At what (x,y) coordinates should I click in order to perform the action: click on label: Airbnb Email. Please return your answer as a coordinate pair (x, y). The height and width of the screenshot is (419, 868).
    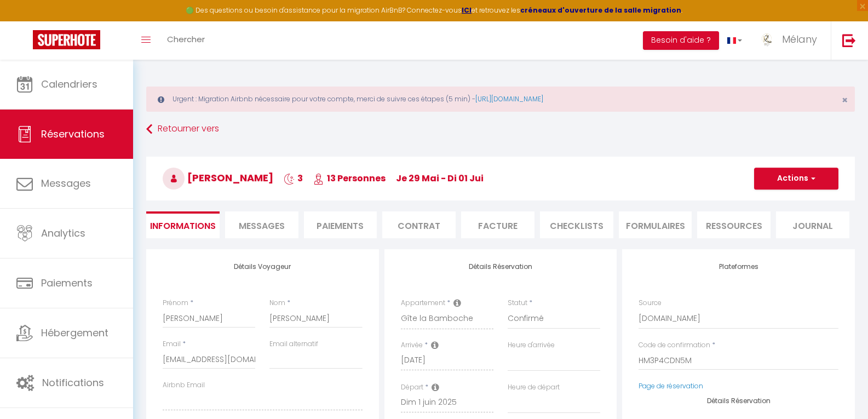
    Looking at the image, I should click on (183, 385).